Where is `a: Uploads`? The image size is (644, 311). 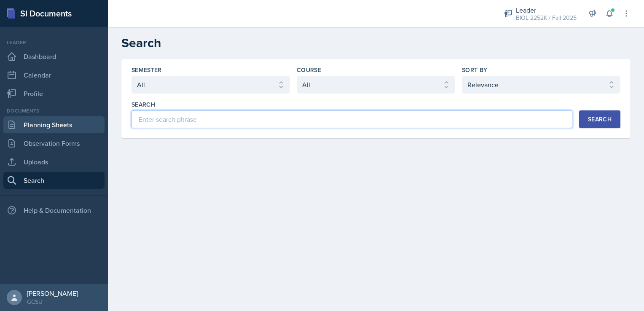
a: Uploads is located at coordinates (54, 162).